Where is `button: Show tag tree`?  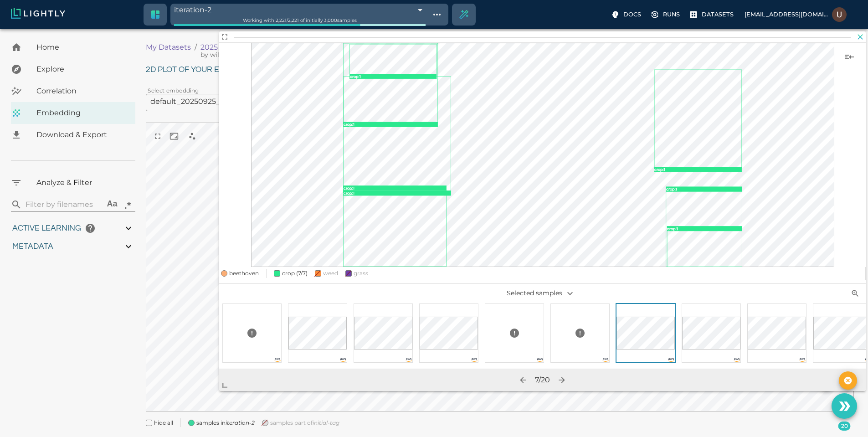 button: Show tag tree is located at coordinates (437, 14).